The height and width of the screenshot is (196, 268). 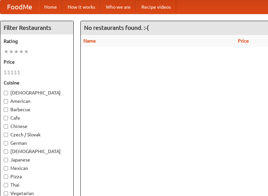 I want to click on a: Price, so click(x=243, y=41).